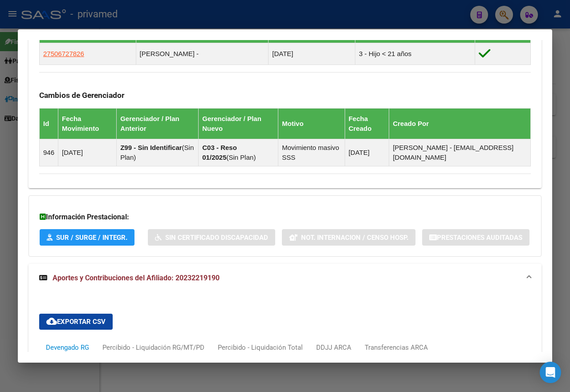 The height and width of the screenshot is (392, 570). Describe the element at coordinates (136, 277) in the screenshot. I see `span: Aportes y Contribuciones del Afiliado: 20232219190` at that location.